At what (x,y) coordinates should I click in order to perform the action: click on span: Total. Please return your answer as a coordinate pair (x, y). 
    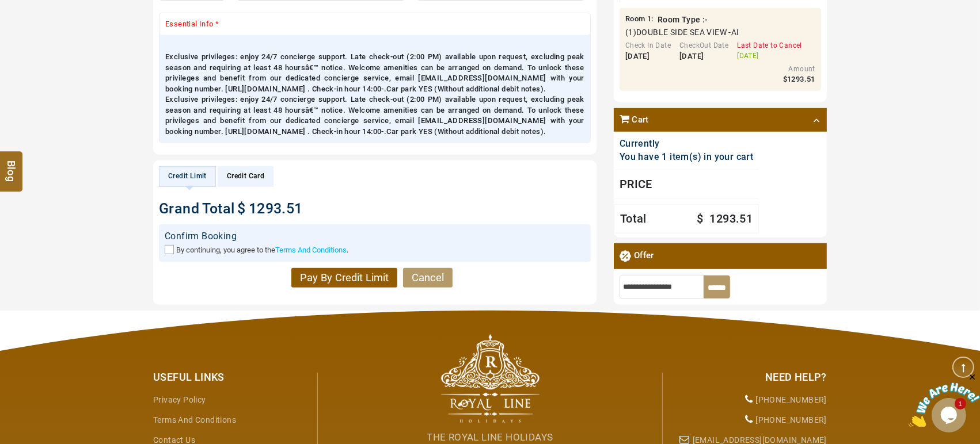
    Looking at the image, I should click on (634, 219).